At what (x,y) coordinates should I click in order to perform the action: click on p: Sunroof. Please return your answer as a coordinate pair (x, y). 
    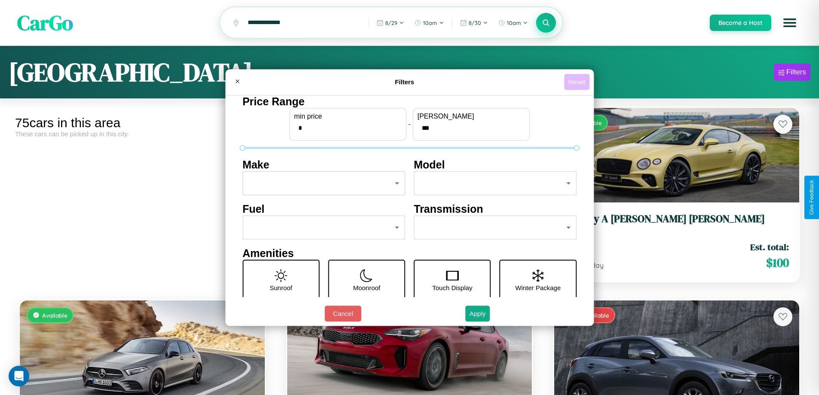
    Looking at the image, I should click on (281, 288).